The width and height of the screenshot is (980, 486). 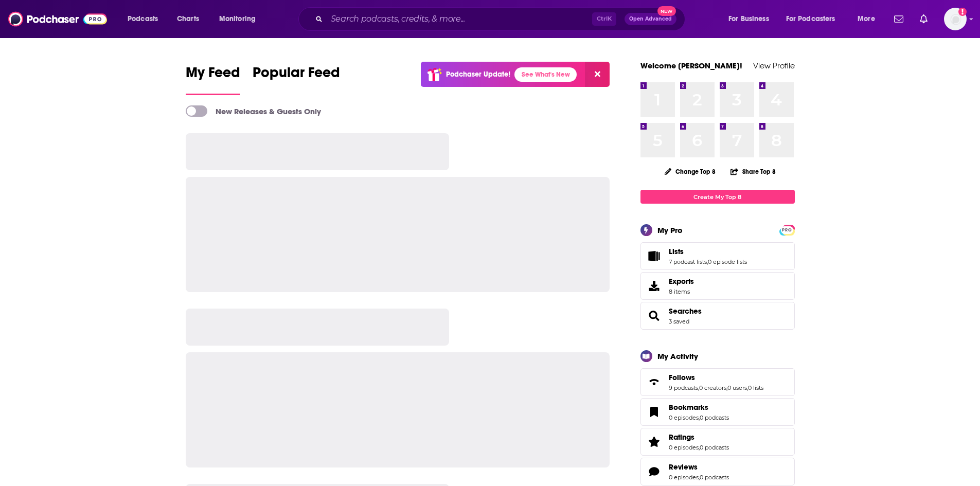 What do you see at coordinates (213, 76) in the screenshot?
I see `span: My Feed` at bounding box center [213, 76].